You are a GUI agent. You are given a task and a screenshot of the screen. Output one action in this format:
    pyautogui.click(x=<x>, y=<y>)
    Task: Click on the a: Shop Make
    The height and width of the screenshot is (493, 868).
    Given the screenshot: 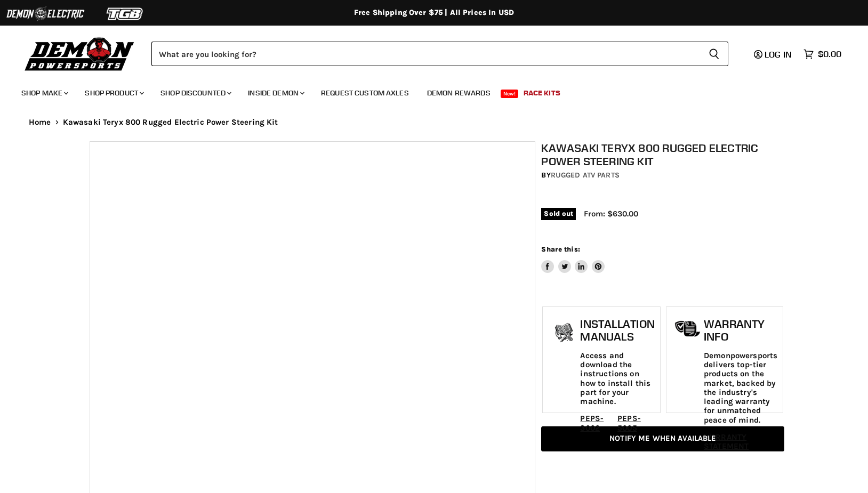 What is the action you would take?
    pyautogui.click(x=44, y=93)
    